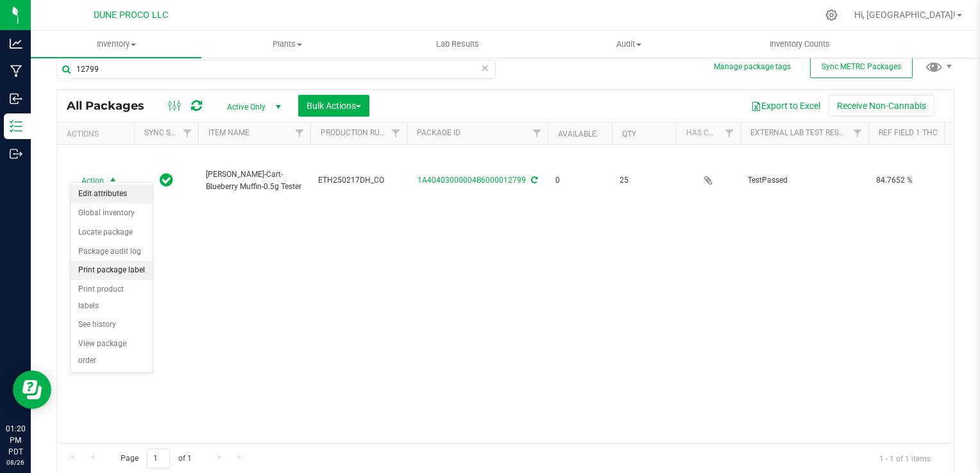 The width and height of the screenshot is (980, 473). Describe the element at coordinates (909, 132) in the screenshot. I see `a: Ref Field 1 THC` at that location.